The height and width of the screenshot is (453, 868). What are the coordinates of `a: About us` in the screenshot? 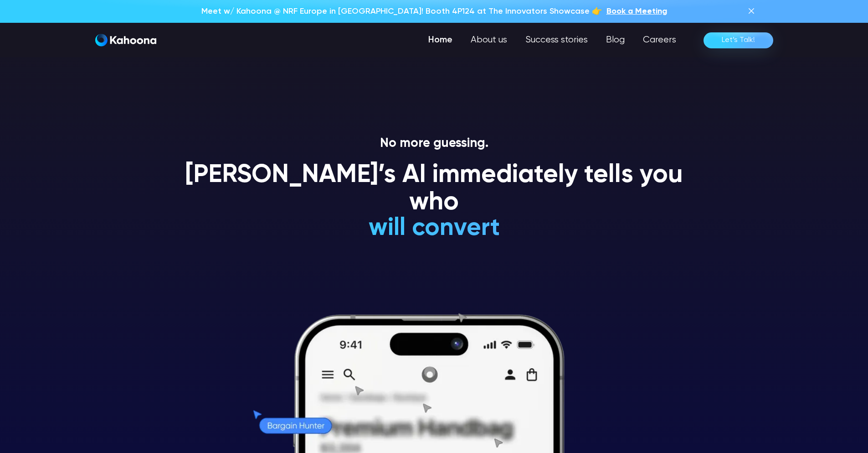 It's located at (489, 40).